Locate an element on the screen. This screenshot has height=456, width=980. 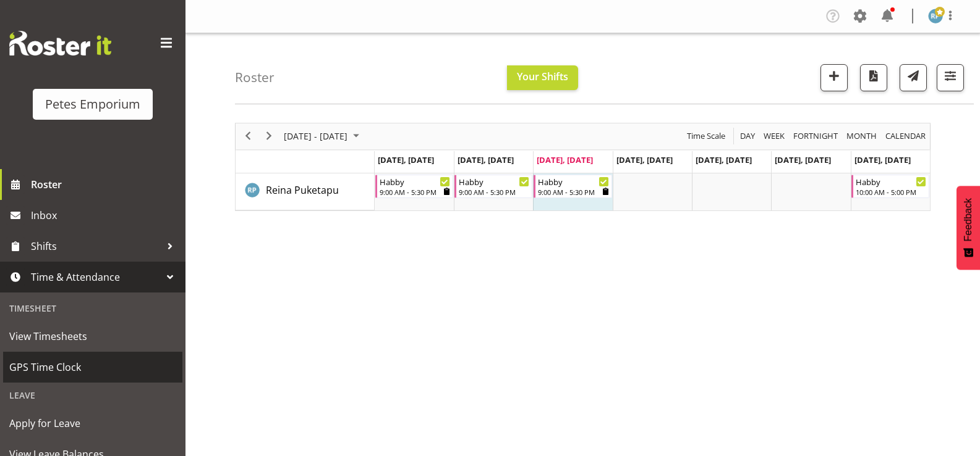
button: Fortnight is located at coordinates (816, 136).